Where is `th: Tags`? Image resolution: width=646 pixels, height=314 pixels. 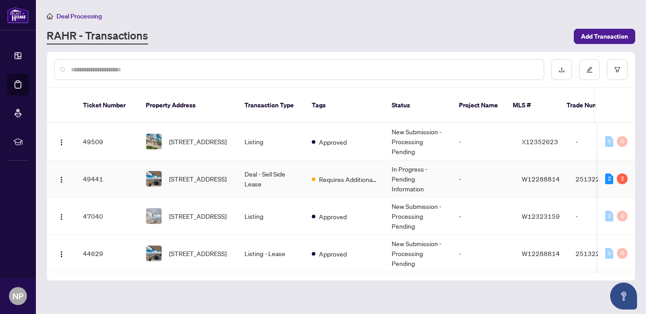
th: Tags is located at coordinates (345, 105).